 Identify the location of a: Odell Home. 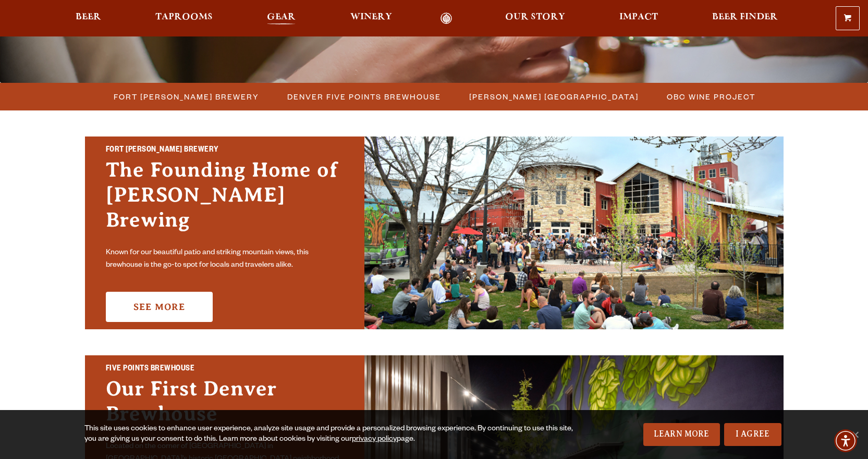
(446, 19).